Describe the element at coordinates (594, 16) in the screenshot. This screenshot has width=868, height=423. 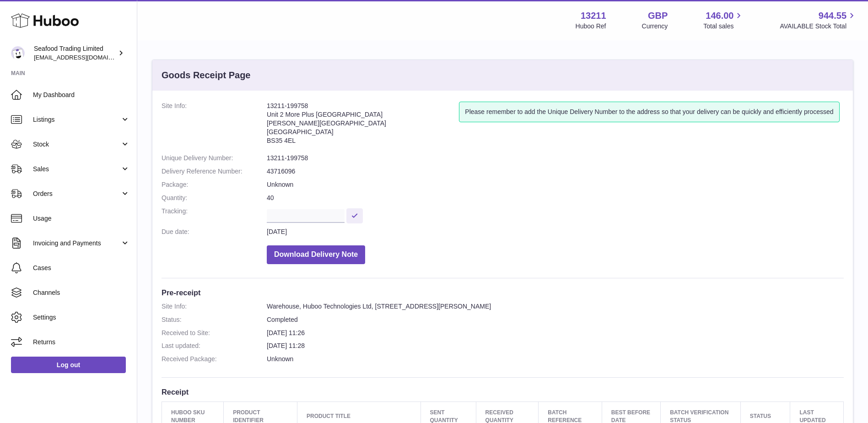
I see `strong: 13211` at that location.